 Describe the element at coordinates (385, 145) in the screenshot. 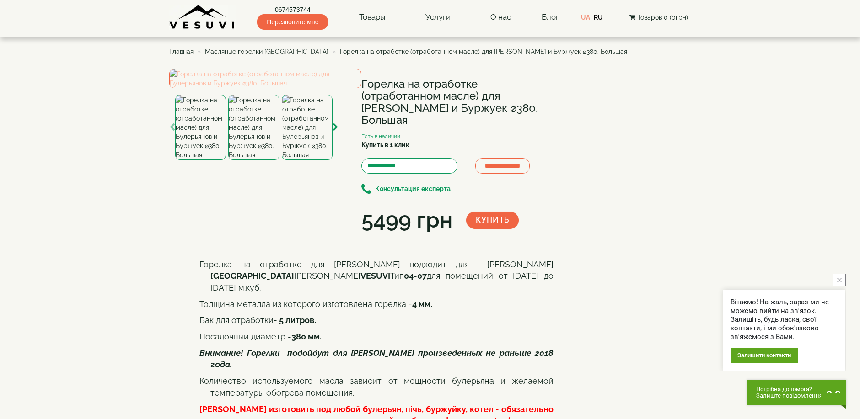

I see `label: Купить в 1 клик` at that location.